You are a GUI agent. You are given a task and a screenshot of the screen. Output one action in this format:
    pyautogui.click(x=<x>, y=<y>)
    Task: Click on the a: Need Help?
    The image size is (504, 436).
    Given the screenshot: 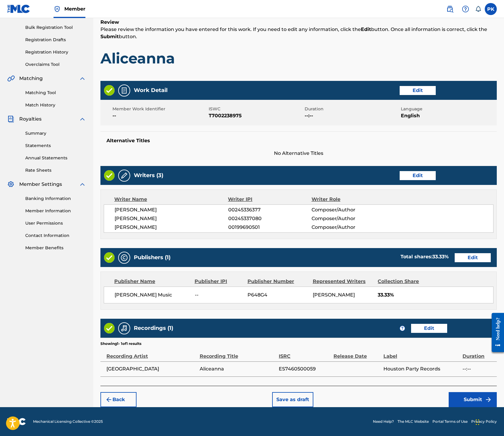 What is the action you would take?
    pyautogui.click(x=384, y=422)
    